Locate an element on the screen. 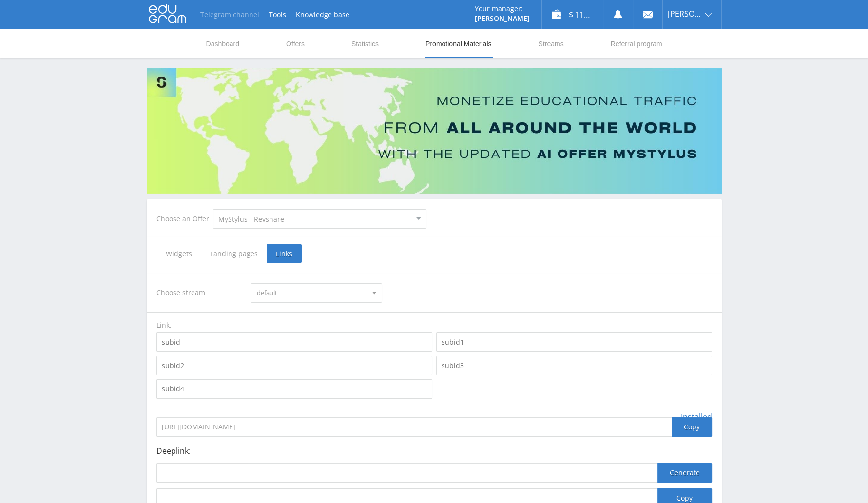 The height and width of the screenshot is (503, 868). input: subid4 is located at coordinates (294, 389).